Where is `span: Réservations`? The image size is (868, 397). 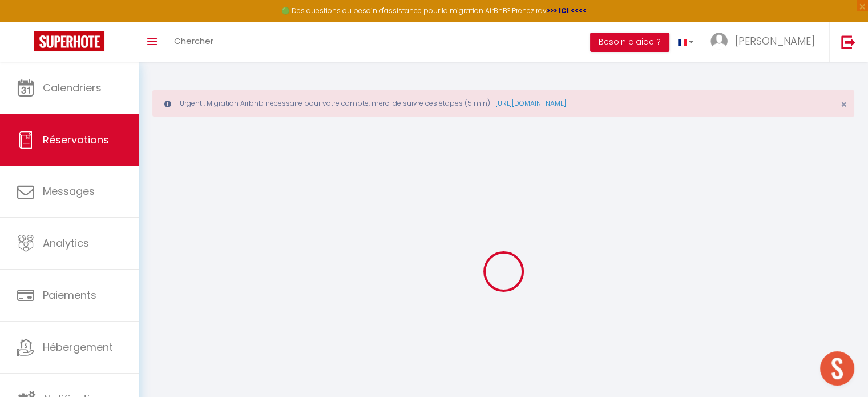 span: Réservations is located at coordinates (76, 139).